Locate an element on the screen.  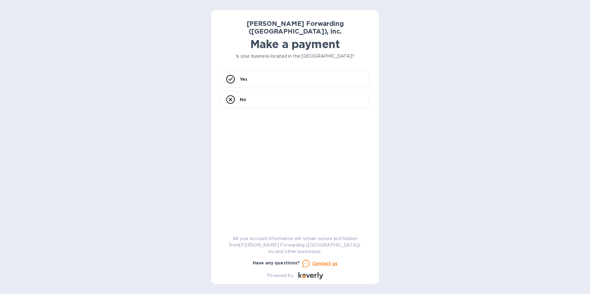
h1: Make a payment is located at coordinates (295, 44).